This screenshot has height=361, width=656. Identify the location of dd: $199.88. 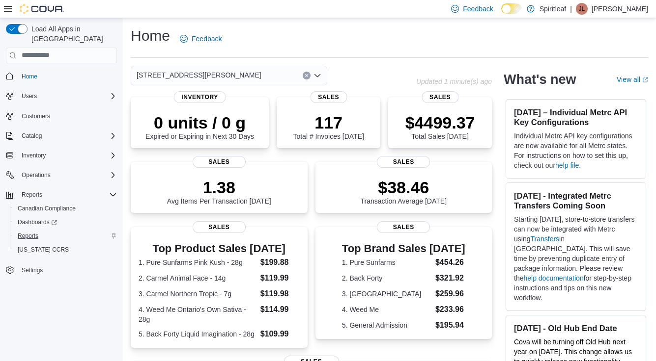
(280, 263).